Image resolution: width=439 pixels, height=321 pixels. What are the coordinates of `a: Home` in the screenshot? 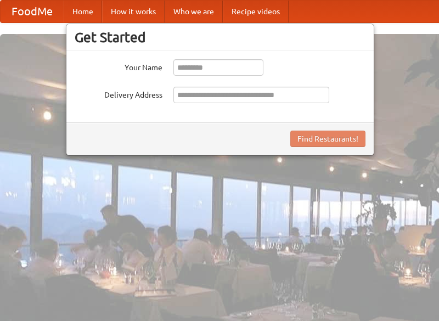 It's located at (83, 12).